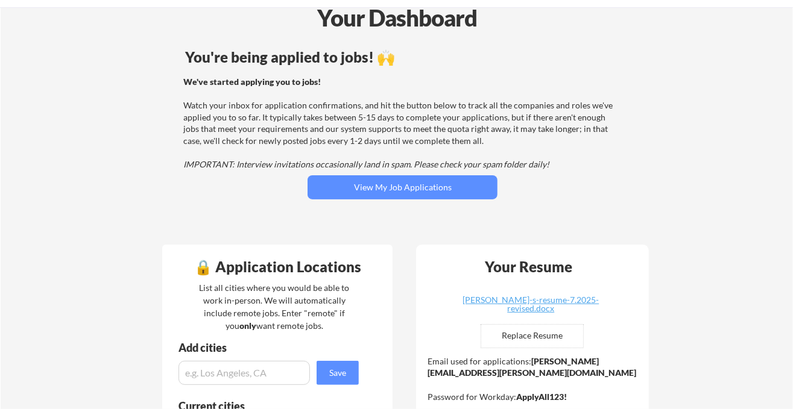 The image size is (793, 409). Describe the element at coordinates (541, 397) in the screenshot. I see `strong: ApplyAll123!` at that location.